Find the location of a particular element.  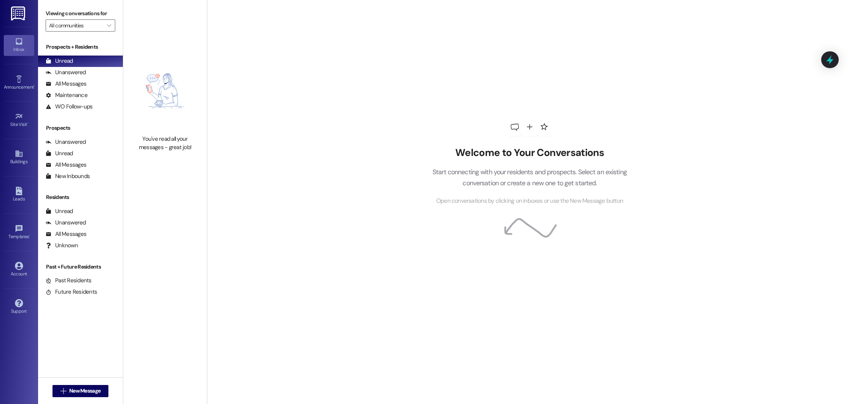

div: Past + Future Residents is located at coordinates (80, 267).